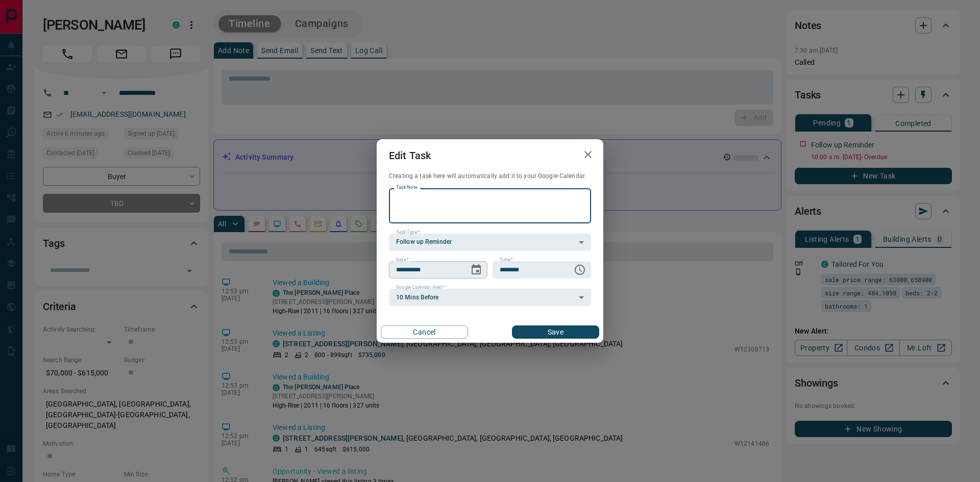  Describe the element at coordinates (406, 187) in the screenshot. I see `label: Task Note` at that location.